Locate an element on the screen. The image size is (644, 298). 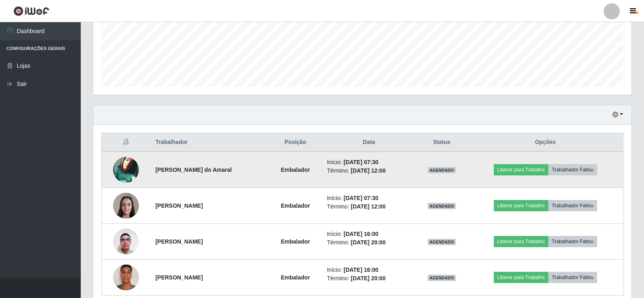
img: 1751767387736.jpeg is located at coordinates (126, 277).